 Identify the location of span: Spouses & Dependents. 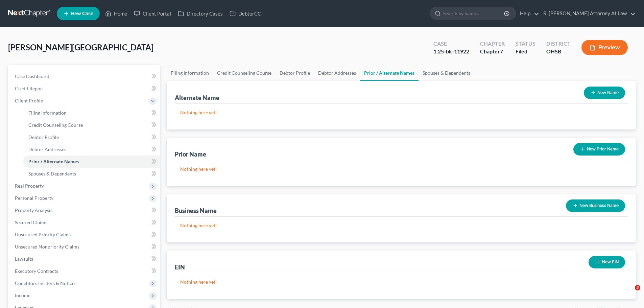
(52, 173).